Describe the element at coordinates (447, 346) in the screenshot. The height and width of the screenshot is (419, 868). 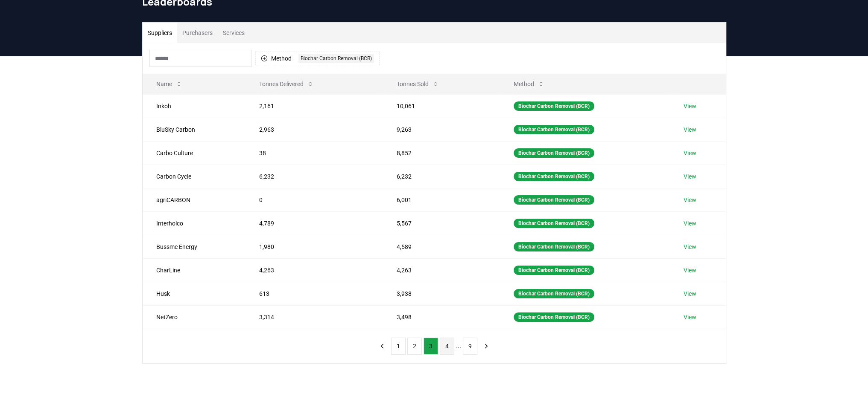
I see `button: 4` at that location.